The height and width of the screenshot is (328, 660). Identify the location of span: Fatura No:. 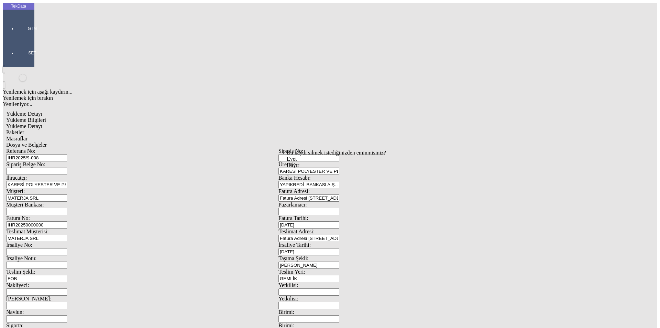
(18, 218).